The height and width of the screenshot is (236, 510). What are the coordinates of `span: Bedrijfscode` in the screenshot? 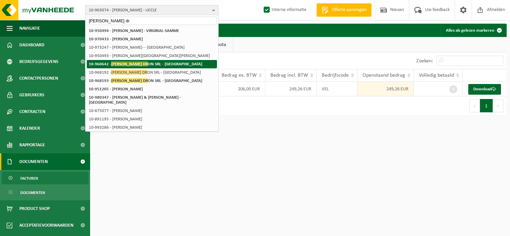 It's located at (335, 75).